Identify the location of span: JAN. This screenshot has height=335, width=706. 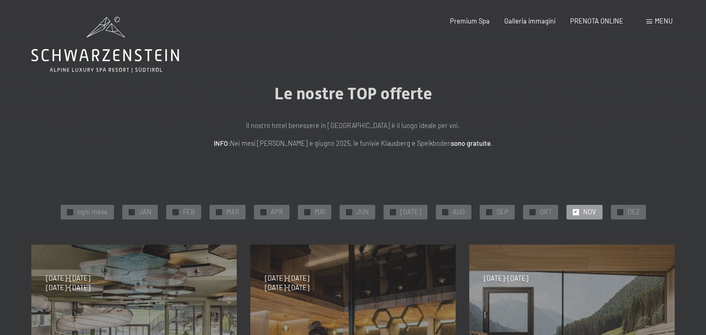
(145, 212).